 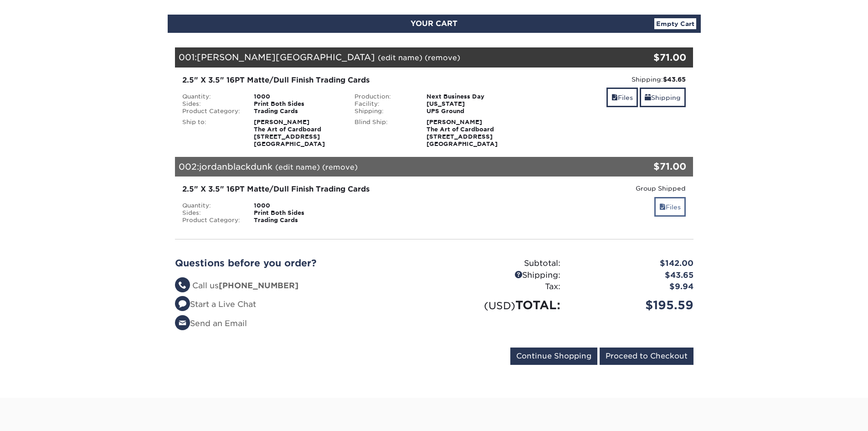 I want to click on input: Continue Shopping, so click(x=553, y=356).